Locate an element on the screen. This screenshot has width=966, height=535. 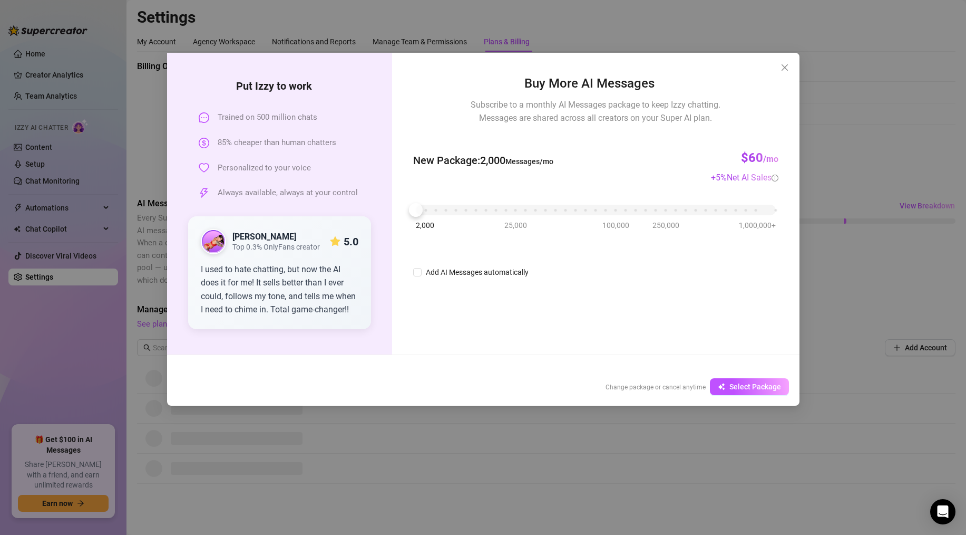
span: info-circle is located at coordinates (775, 178).